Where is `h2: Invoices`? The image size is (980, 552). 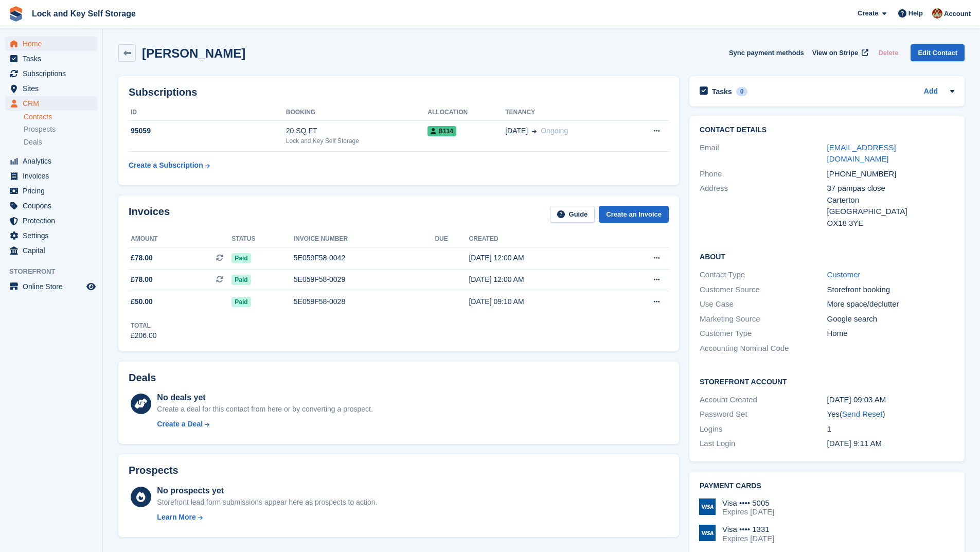 h2: Invoices is located at coordinates (149, 214).